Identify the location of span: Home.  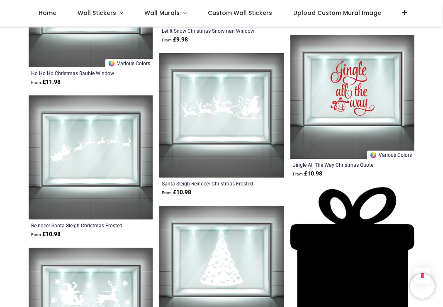
(47, 13).